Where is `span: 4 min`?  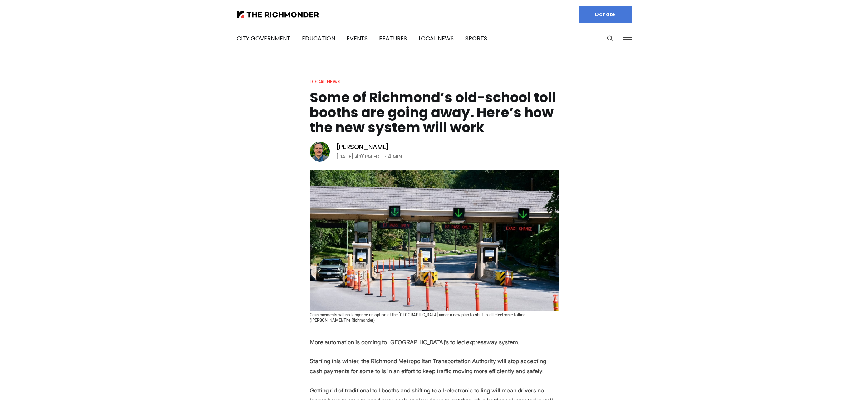 span: 4 min is located at coordinates (395, 156).